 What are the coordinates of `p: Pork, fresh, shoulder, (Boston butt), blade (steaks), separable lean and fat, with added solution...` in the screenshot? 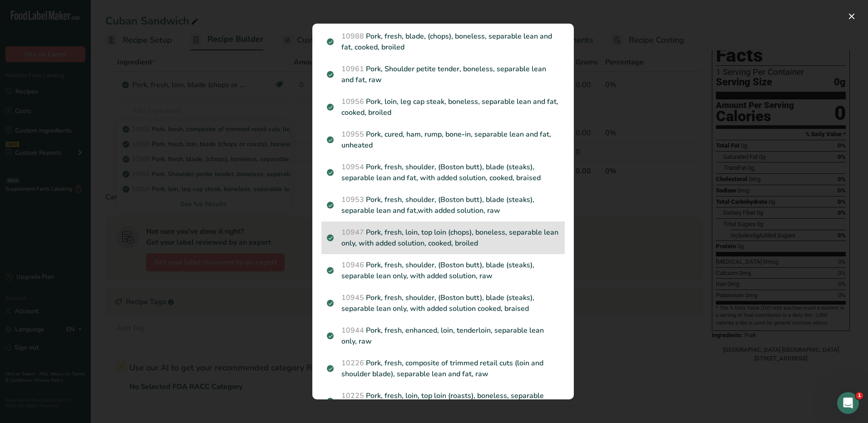 It's located at (443, 173).